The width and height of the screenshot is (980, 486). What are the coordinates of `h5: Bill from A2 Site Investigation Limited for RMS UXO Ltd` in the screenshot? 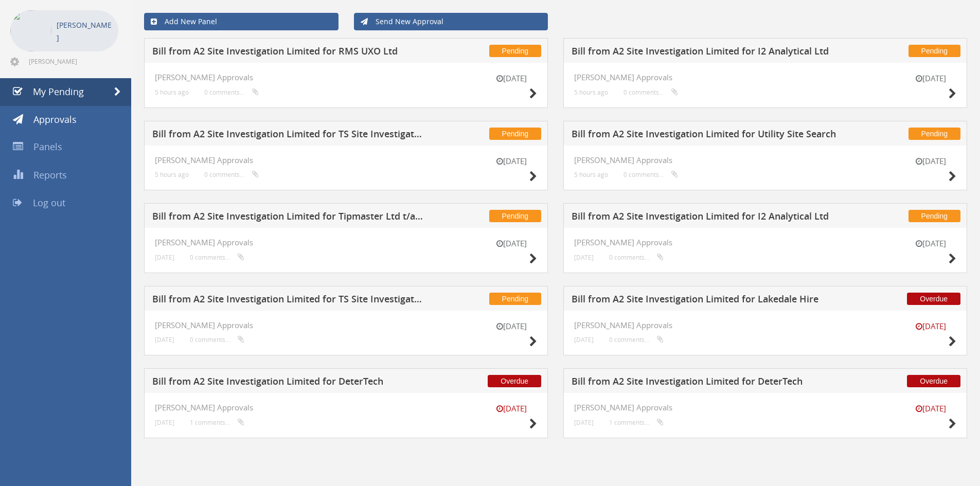 It's located at (288, 52).